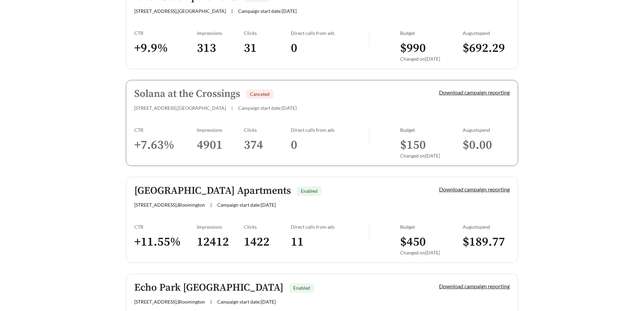 This screenshot has width=644, height=311. Describe the element at coordinates (165, 242) in the screenshot. I see `h3: + 11.55 %` at that location.